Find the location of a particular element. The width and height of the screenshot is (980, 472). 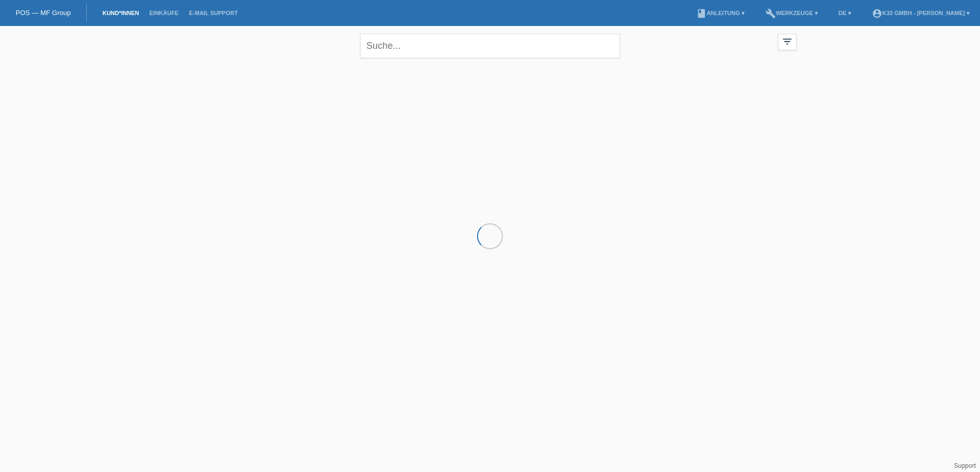

a: Einkäufe is located at coordinates (164, 13).